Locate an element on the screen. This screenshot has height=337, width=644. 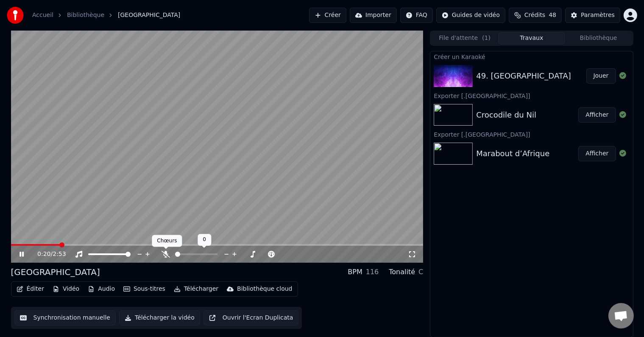
span: ( 1 ) is located at coordinates (486, 38).